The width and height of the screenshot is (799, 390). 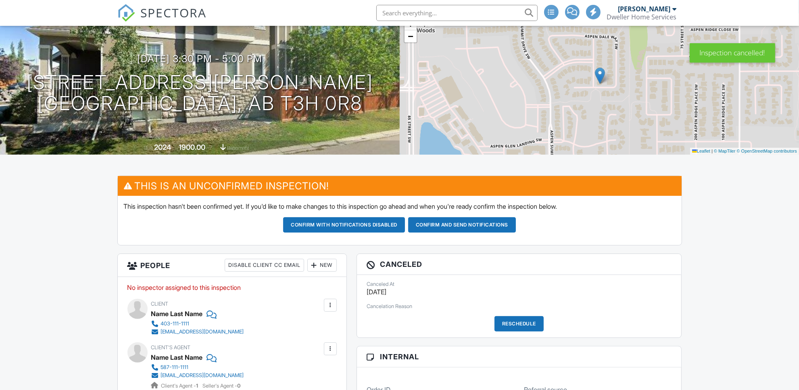 I want to click on div: Cancelation Reason, so click(x=519, y=306).